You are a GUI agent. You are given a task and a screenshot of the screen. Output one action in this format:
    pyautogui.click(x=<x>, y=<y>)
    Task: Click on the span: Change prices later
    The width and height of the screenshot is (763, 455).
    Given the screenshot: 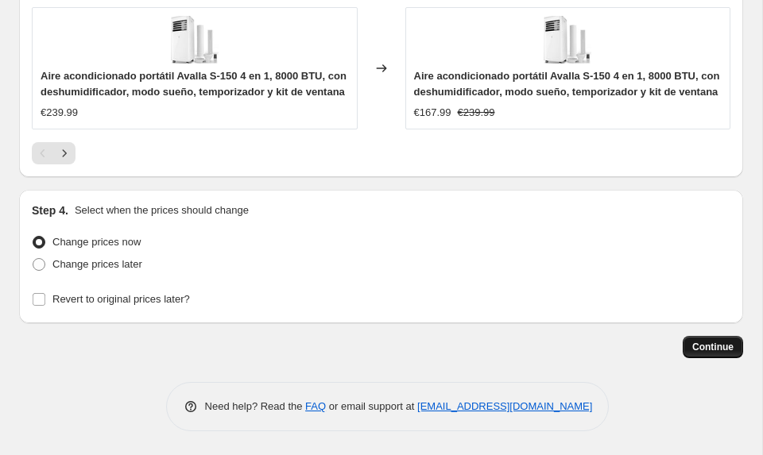 What is the action you would take?
    pyautogui.click(x=97, y=264)
    